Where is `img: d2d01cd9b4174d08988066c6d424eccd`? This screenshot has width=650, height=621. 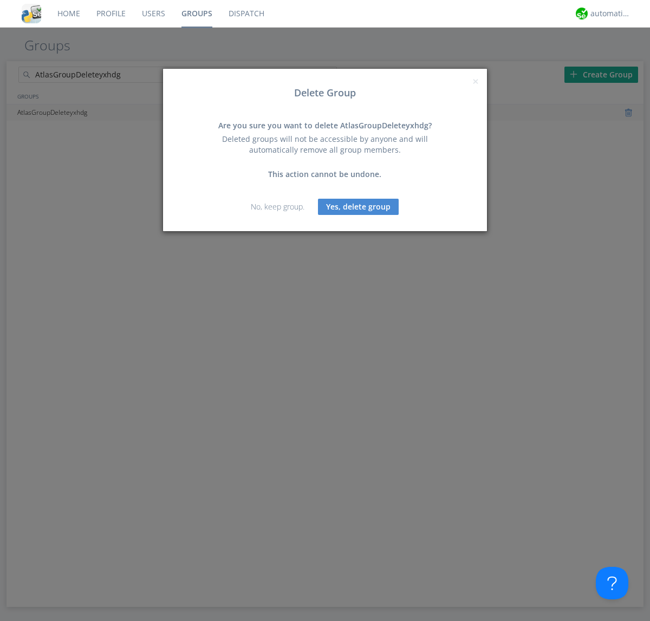 img: d2d01cd9b4174d08988066c6d424eccd is located at coordinates (582, 14).